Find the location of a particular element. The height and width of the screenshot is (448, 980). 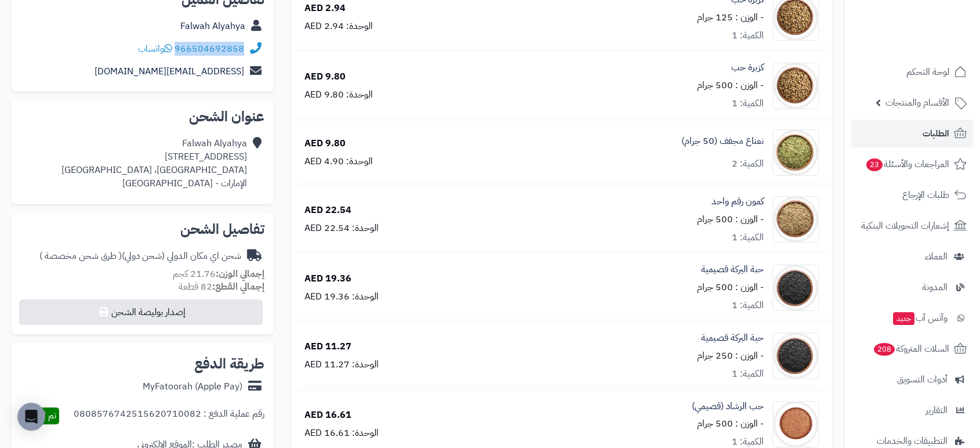

a: السلات المتروكة208 is located at coordinates (912, 348).